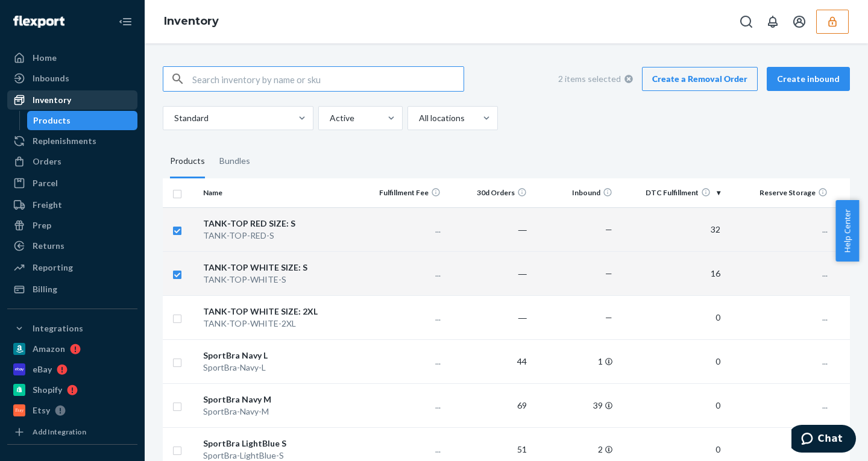 Image resolution: width=868 pixels, height=461 pixels. I want to click on input: All locations, so click(418, 118).